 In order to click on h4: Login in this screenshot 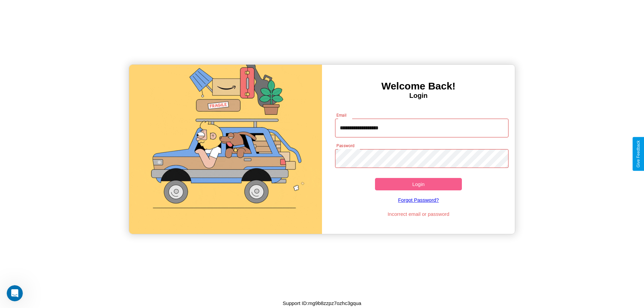, I will do `click(418, 95)`.